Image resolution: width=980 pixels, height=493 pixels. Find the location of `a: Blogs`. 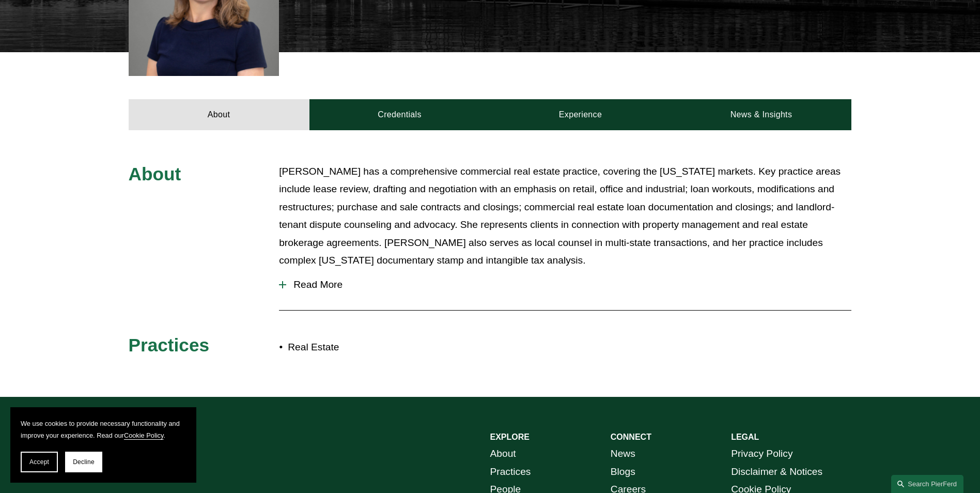

a: Blogs is located at coordinates (623, 472).